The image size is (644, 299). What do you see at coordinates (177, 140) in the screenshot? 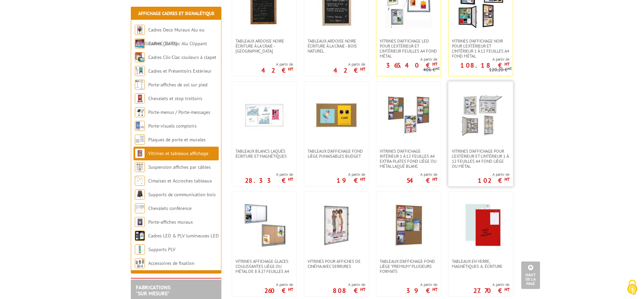
I see `a: Plaques de porte et murales` at bounding box center [177, 140].